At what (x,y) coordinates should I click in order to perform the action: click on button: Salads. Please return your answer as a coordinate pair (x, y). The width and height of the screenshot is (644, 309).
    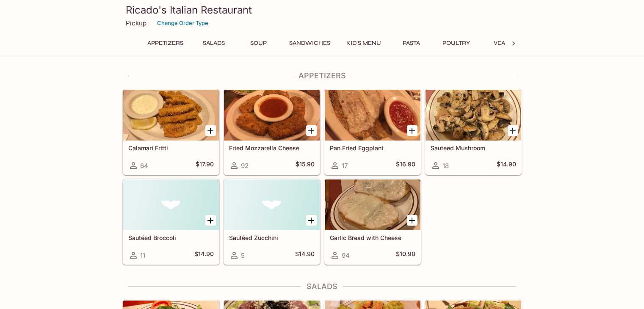
    Looking at the image, I should click on (214, 43).